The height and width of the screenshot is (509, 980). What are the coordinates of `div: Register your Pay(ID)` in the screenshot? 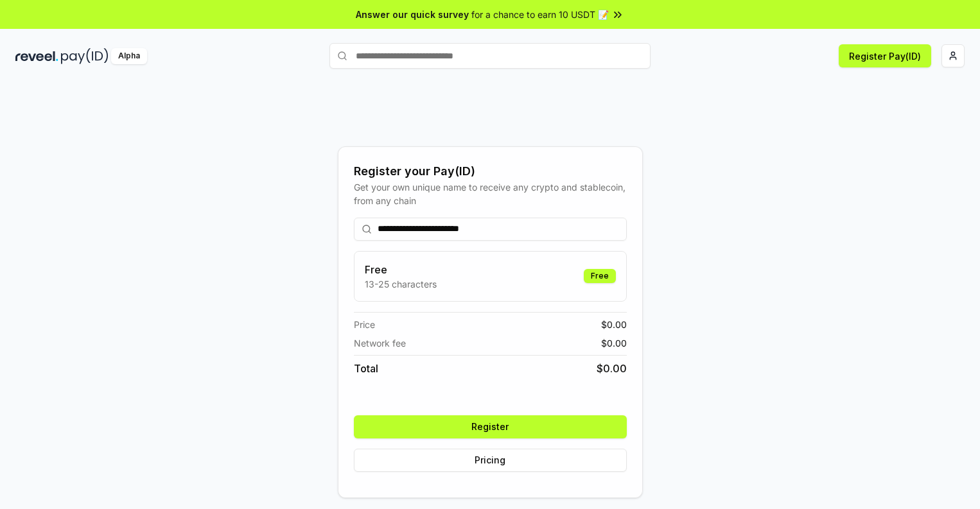 It's located at (490, 171).